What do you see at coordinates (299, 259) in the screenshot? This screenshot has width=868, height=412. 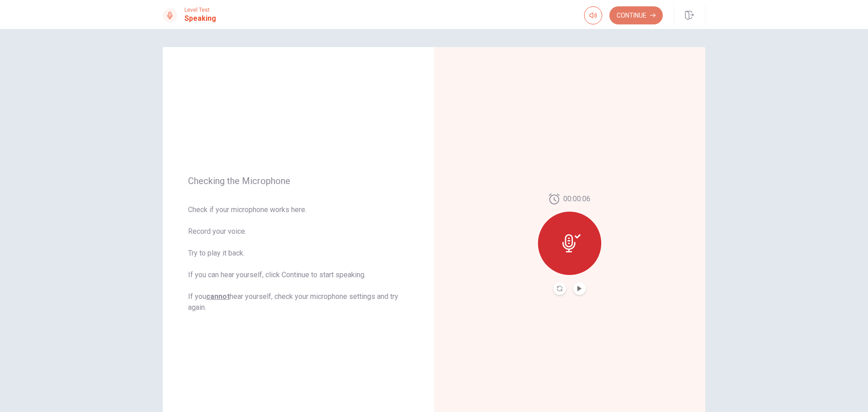 I see `span: Check if your microphone works here. Record your voice. Try to play it back. If you can hear your...` at bounding box center [299, 259].